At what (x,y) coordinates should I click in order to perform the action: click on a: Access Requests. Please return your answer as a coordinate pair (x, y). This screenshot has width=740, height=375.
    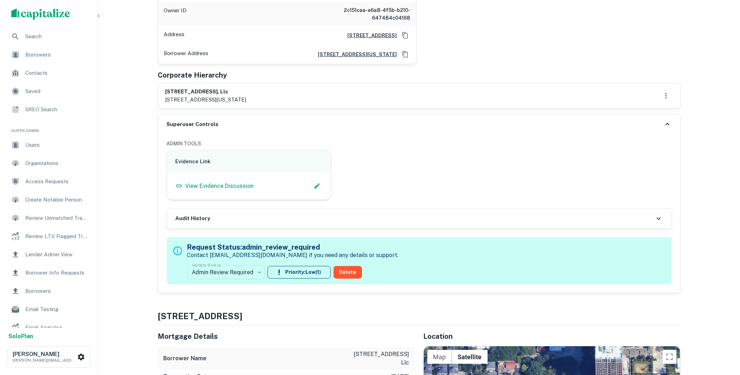
    Looking at the image, I should click on (49, 182).